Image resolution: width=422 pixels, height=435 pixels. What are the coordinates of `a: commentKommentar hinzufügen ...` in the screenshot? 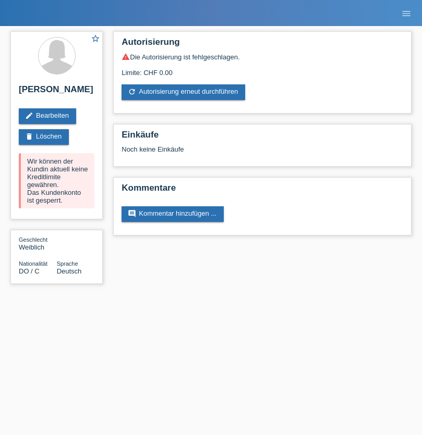 It's located at (173, 214).